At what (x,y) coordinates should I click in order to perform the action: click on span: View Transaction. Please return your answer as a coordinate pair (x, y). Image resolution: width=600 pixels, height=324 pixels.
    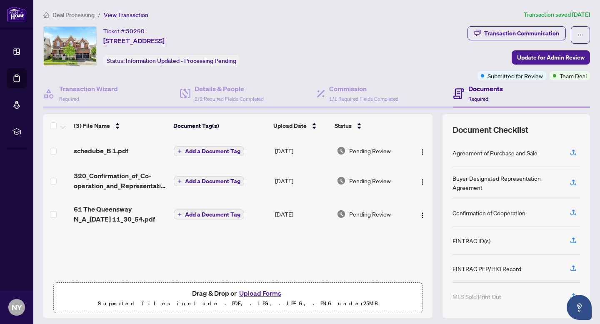
    Looking at the image, I should click on (126, 15).